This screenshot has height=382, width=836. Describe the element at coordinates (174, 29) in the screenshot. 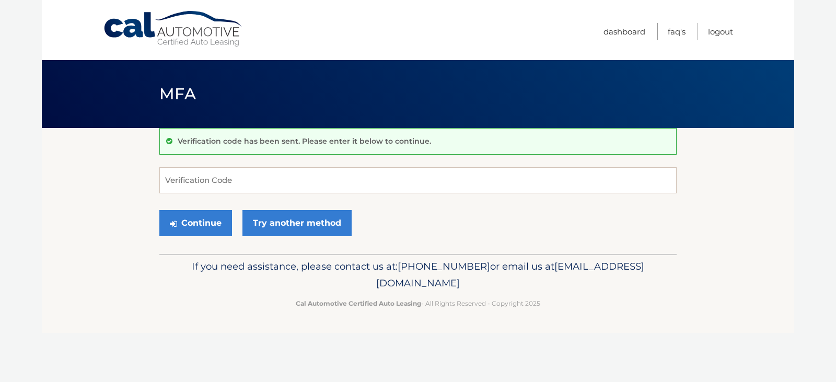

I see `a: Cal Automotive` at that location.